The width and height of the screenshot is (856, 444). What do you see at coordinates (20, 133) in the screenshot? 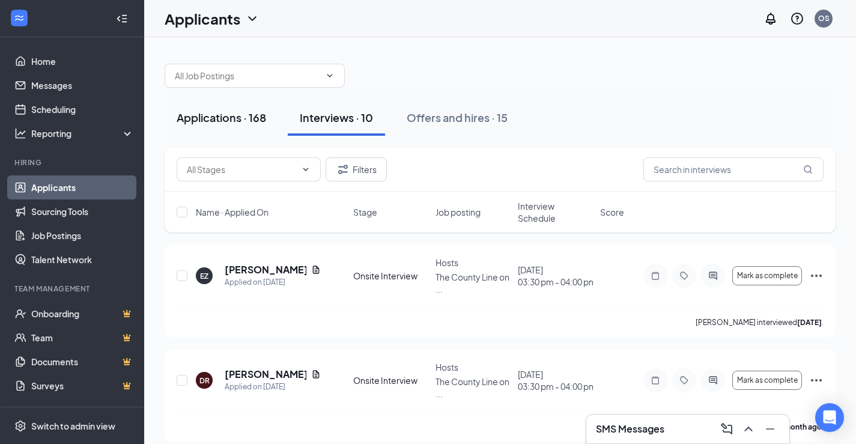
I see `svg: Analysis` at bounding box center [20, 133].